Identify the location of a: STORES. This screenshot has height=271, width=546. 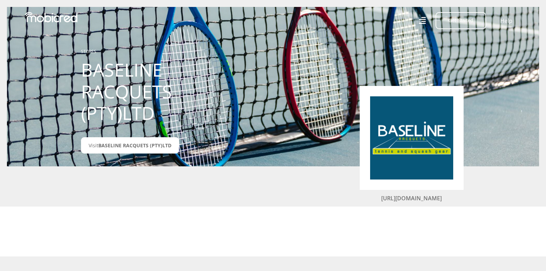
(89, 51).